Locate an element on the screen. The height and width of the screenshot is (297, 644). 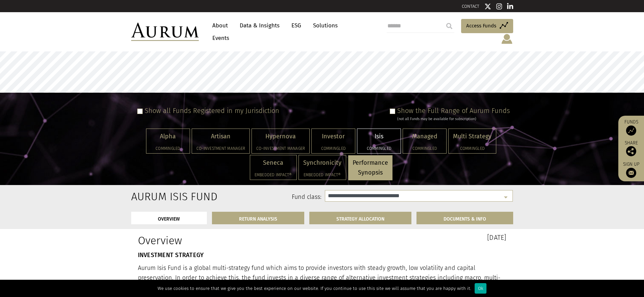
a: STRATEGY ALLOCATION is located at coordinates (360, 218).